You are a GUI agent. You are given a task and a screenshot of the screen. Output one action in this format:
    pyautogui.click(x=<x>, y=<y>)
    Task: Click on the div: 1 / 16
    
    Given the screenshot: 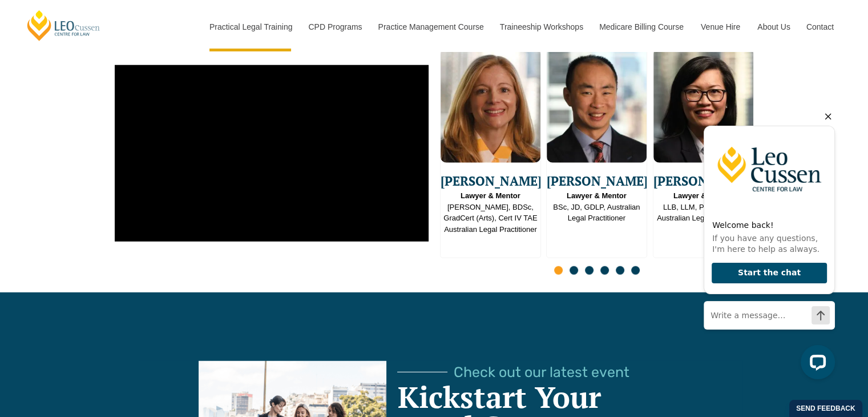 What is the action you would take?
    pyautogui.click(x=490, y=141)
    